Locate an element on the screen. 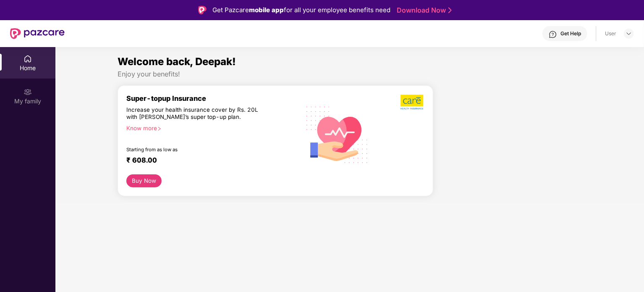 This screenshot has width=644, height=292. div: Get Pazcare for all your employee benefits need is located at coordinates (301, 10).